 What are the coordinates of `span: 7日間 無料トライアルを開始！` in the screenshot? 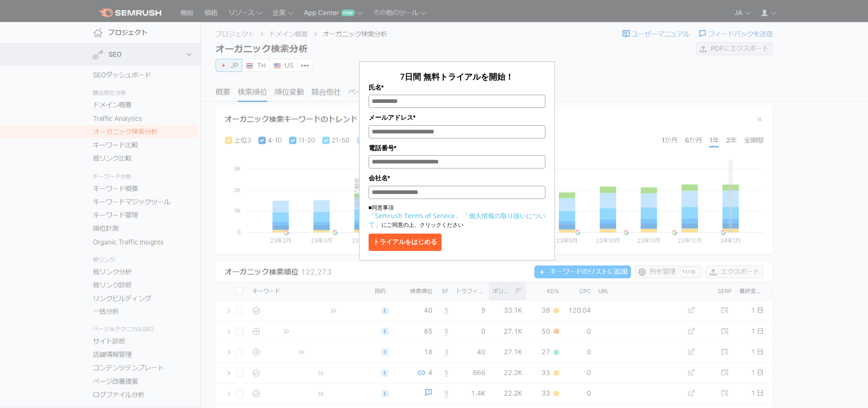 It's located at (457, 76).